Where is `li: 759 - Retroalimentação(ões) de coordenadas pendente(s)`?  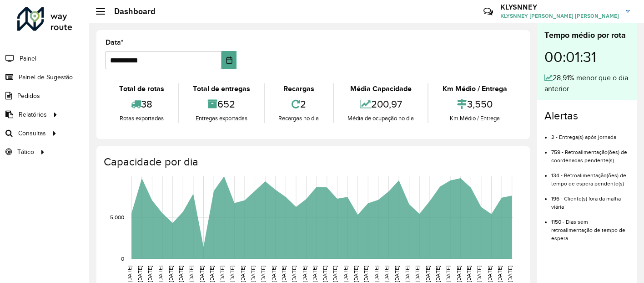 li: 759 - Retroalimentação(ões) de coordenadas pendente(s) is located at coordinates (591, 153).